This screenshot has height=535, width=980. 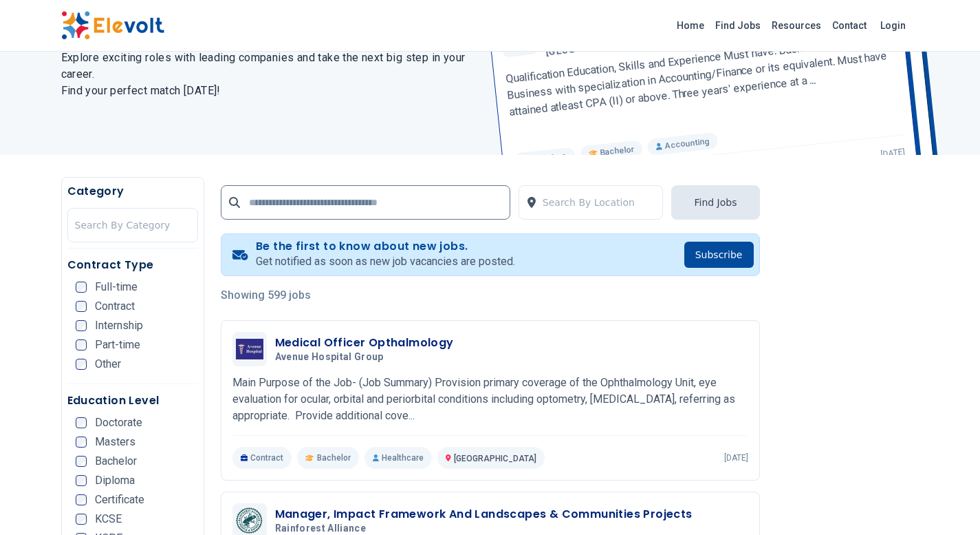 What do you see at coordinates (108, 364) in the screenshot?
I see `span: Other` at bounding box center [108, 364].